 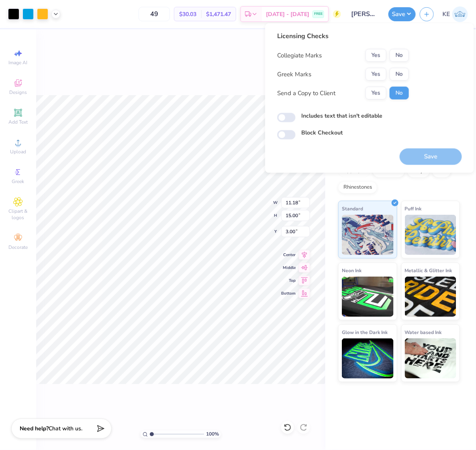 I want to click on input: Untitled Design, so click(x=365, y=14).